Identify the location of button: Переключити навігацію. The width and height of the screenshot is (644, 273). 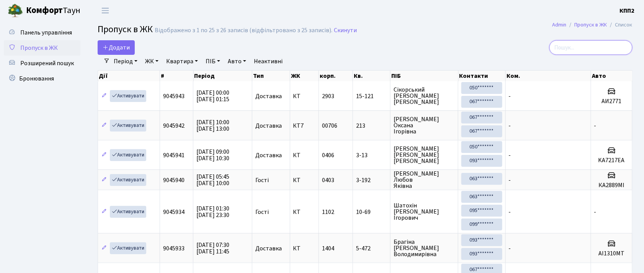
(105, 11).